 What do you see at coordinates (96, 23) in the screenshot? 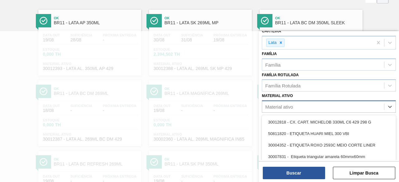
I see `span: BR11 - LATA AP 350ML` at bounding box center [96, 23].